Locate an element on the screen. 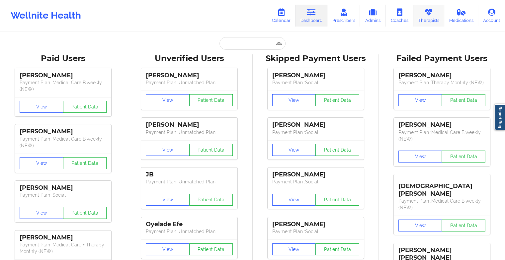  a: Calendar is located at coordinates (281, 16).